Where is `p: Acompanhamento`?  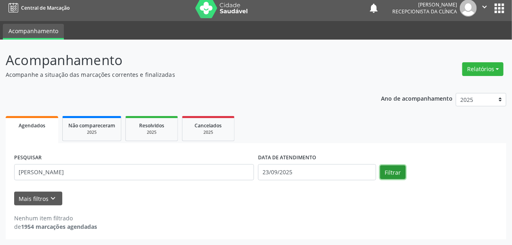 p: Acompanhamento is located at coordinates (181, 60).